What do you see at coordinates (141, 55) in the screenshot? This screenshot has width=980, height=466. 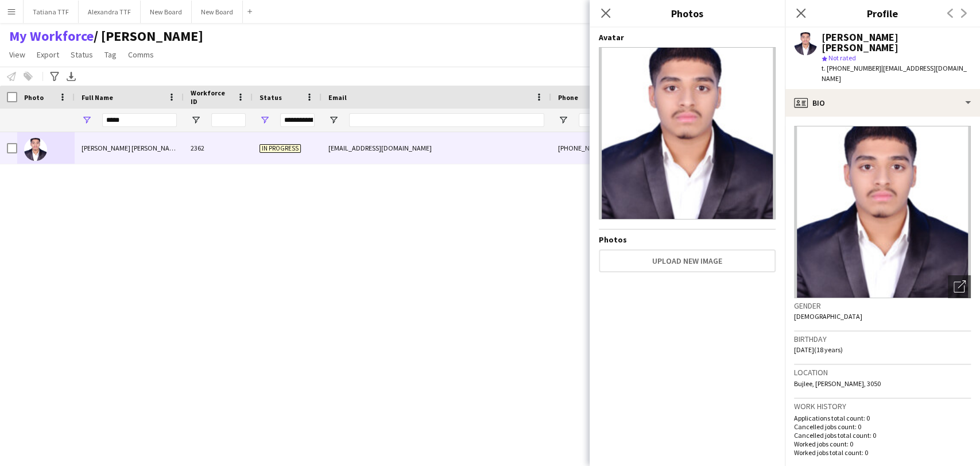 I see `span: Comms` at bounding box center [141, 55].